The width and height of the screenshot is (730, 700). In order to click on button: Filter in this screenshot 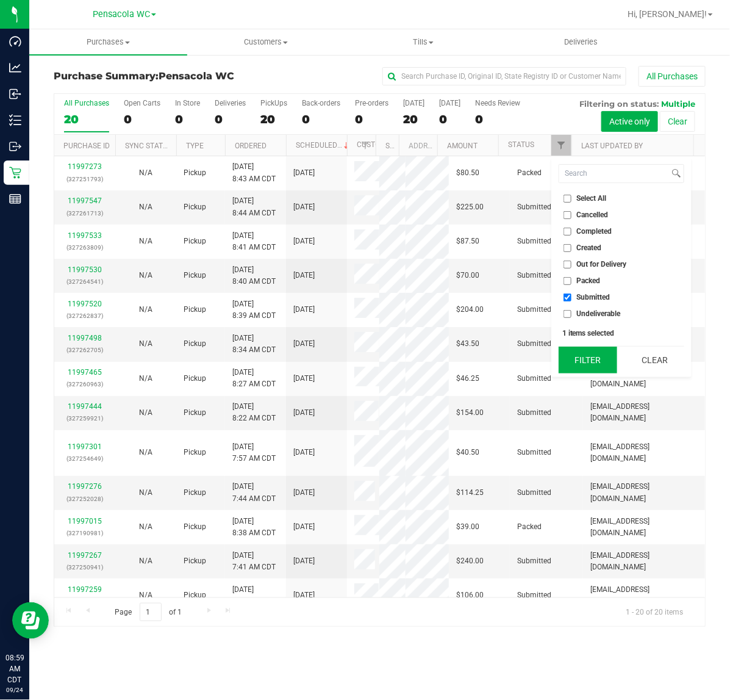, I will do `click(588, 360)`.